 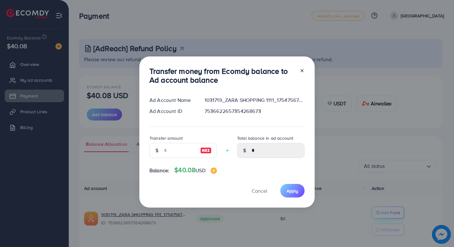 I want to click on label: Total balance in ad account, so click(x=265, y=138).